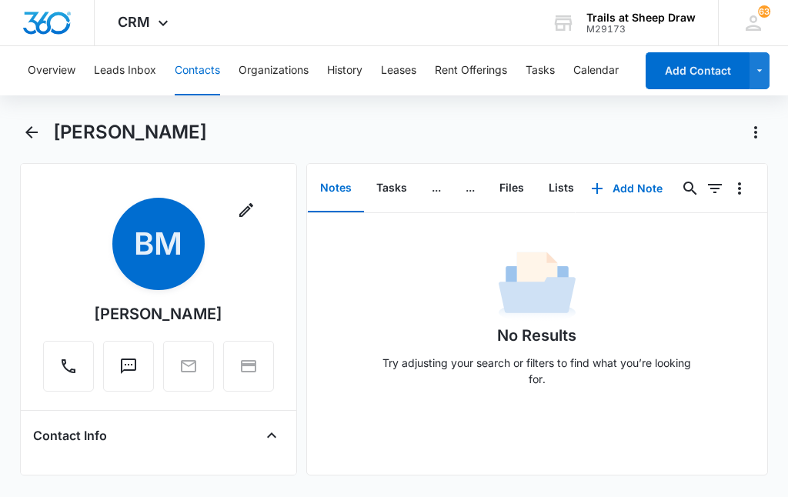 The height and width of the screenshot is (497, 788). What do you see at coordinates (52, 71) in the screenshot?
I see `button: Overview` at bounding box center [52, 71].